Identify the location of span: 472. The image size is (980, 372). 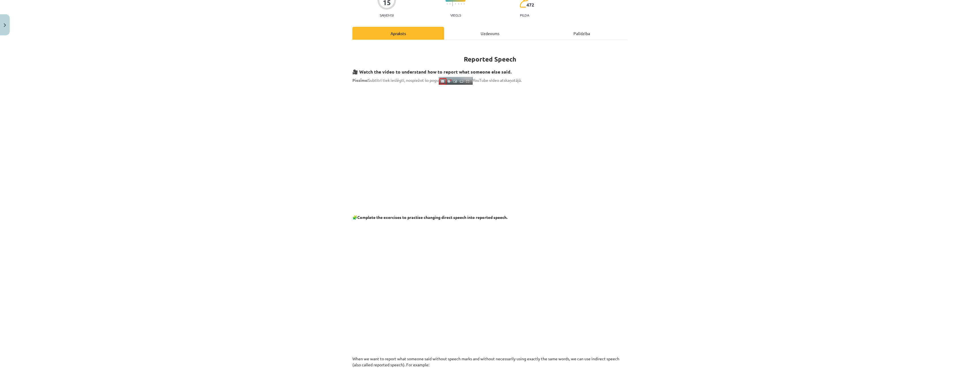
(530, 5).